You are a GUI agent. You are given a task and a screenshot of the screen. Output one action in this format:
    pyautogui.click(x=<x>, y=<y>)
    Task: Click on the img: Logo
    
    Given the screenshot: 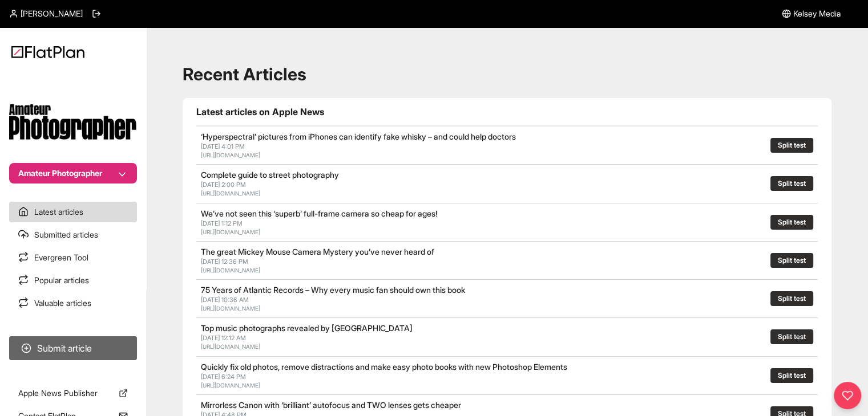 What is the action you would take?
    pyautogui.click(x=48, y=52)
    